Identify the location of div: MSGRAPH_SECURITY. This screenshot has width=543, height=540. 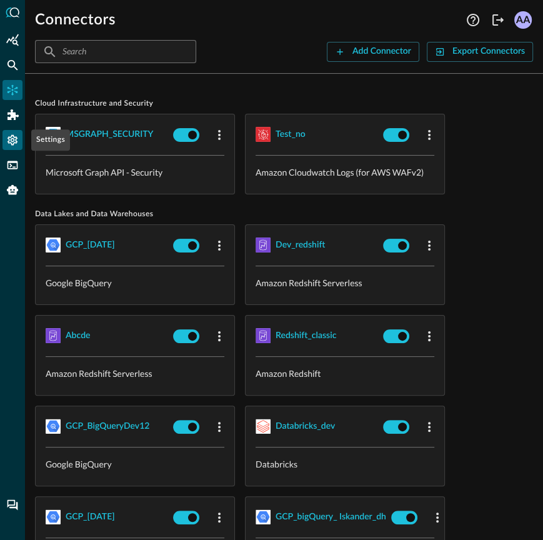
(109, 134).